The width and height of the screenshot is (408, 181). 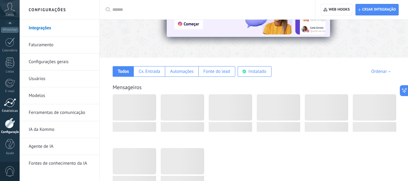 I want to click on a: Modelos, so click(x=61, y=96).